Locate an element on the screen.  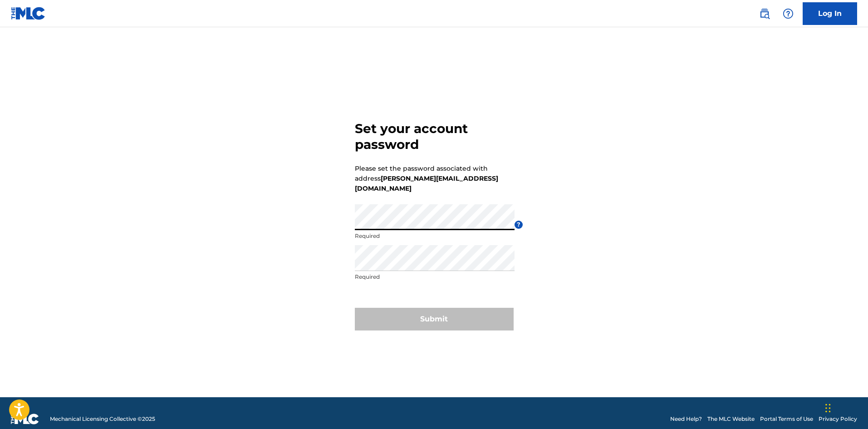
span: Mechanical Licensing Collective © 2025 is located at coordinates (102, 419).